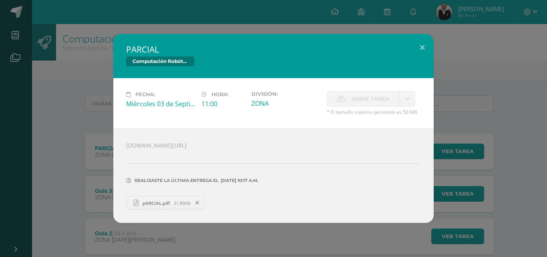 This screenshot has width=547, height=257. Describe the element at coordinates (370, 98) in the screenshot. I see `span: Subir tarea` at that location.